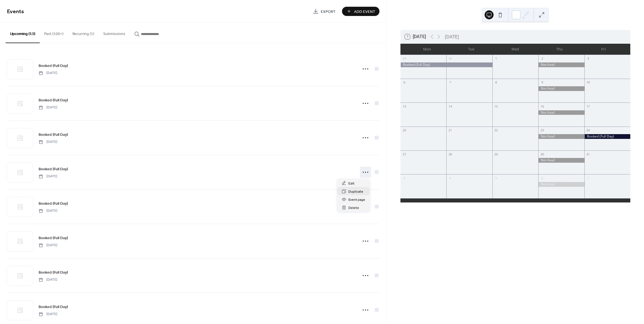 This screenshot has height=324, width=644. What do you see at coordinates (496, 130) in the screenshot?
I see `div: 22` at bounding box center [496, 130].